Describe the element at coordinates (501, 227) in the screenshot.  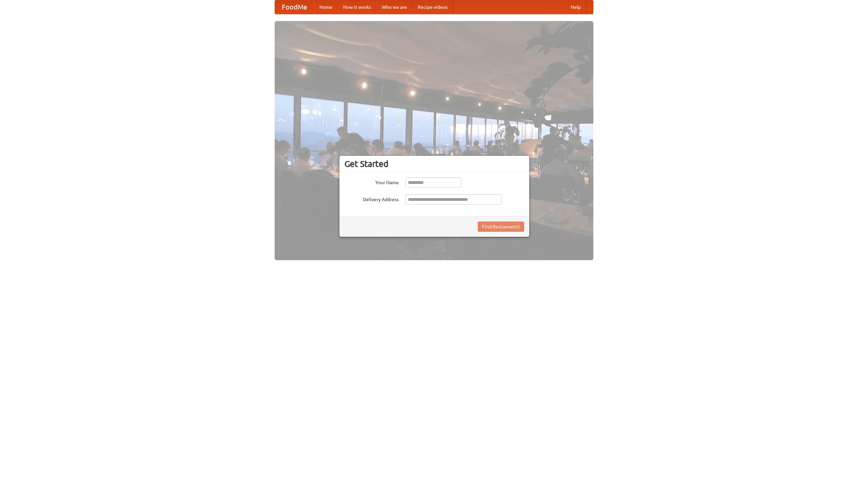
I see `button: Find Restaurants!` at that location.